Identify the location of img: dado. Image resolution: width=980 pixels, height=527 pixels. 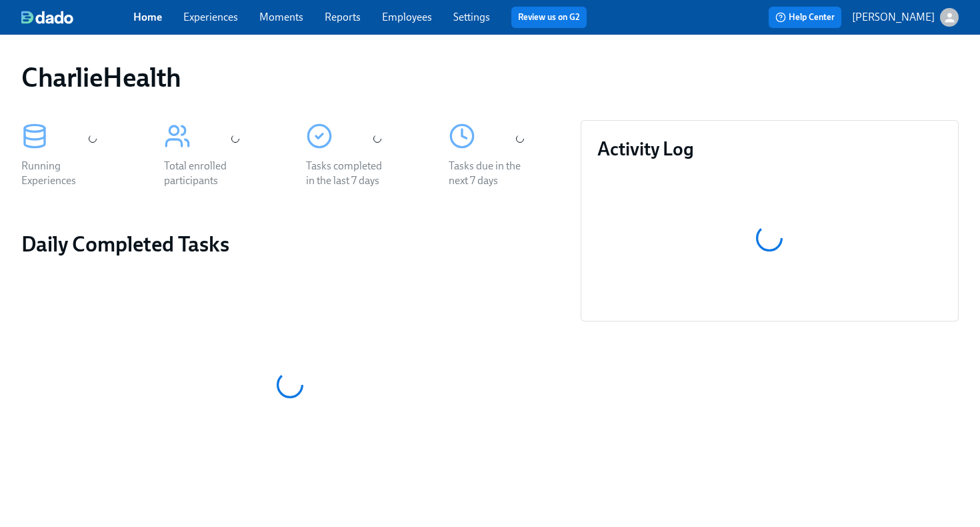
(47, 18).